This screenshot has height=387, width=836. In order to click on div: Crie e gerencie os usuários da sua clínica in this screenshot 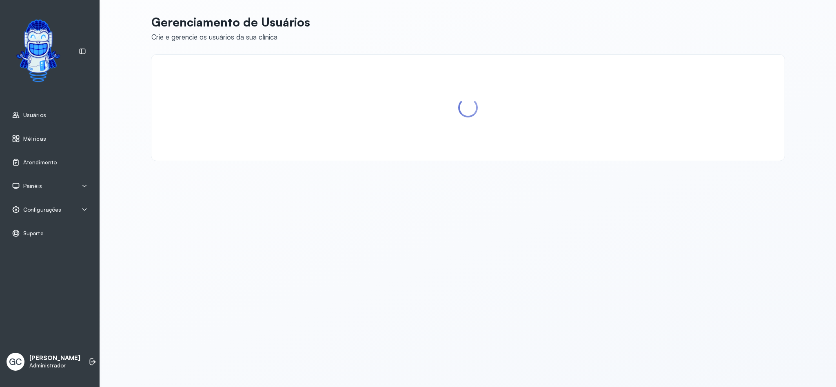, I will do `click(230, 37)`.